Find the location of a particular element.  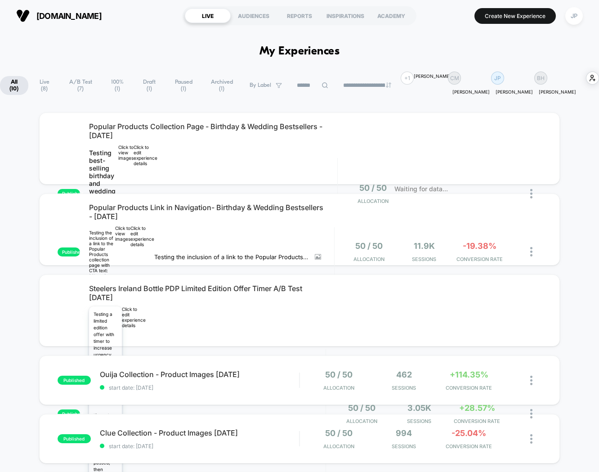

span: +28.57% is located at coordinates (477, 407).